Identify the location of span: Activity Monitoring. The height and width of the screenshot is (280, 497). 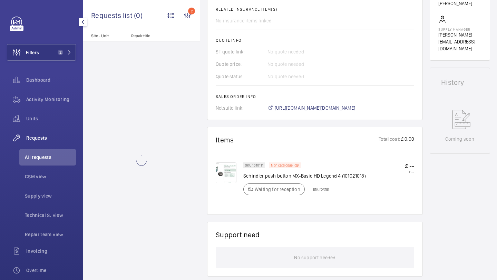
(51, 99).